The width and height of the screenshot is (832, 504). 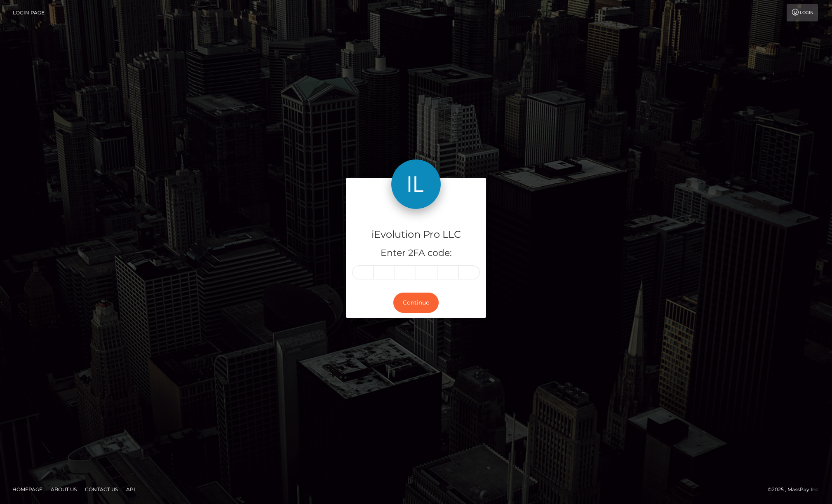 I want to click on a: Contact Us, so click(x=102, y=489).